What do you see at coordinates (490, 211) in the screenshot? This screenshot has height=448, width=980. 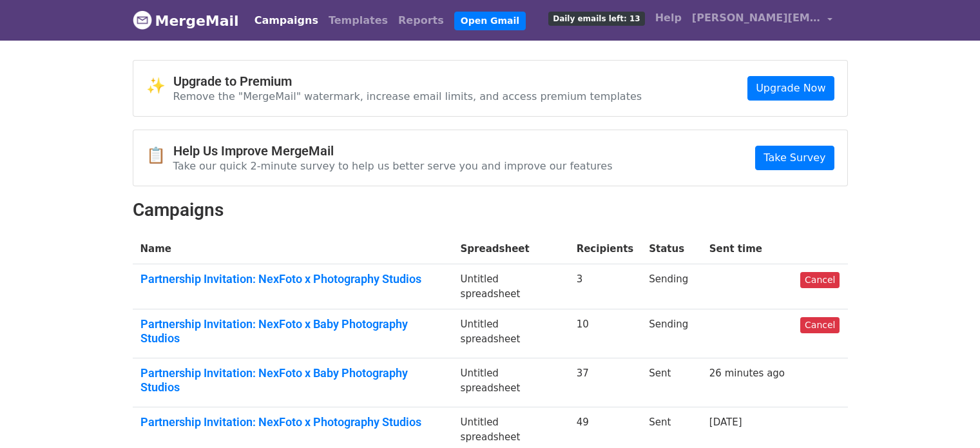 I see `h2: Campaigns` at bounding box center [490, 211].